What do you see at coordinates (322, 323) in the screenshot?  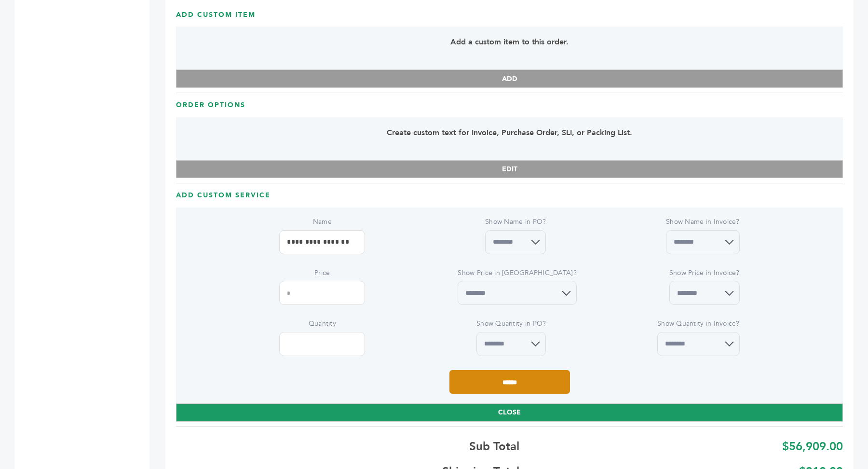 I see `label: Quantity` at bounding box center [322, 323].